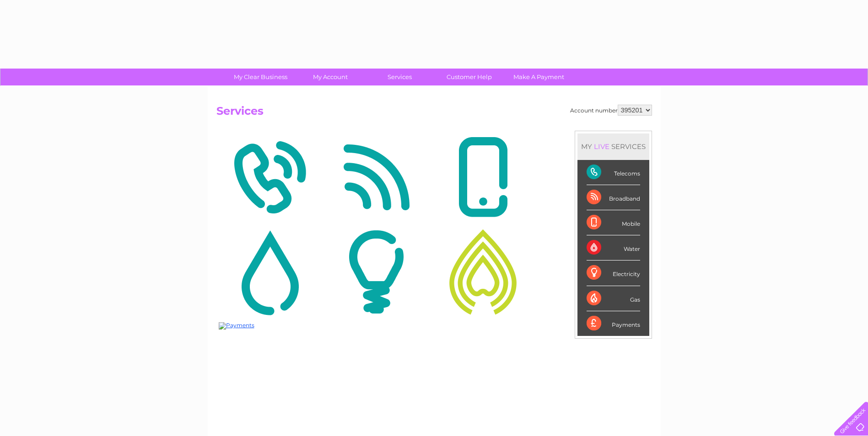 This screenshot has height=436, width=868. Describe the element at coordinates (377, 272) in the screenshot. I see `img: Electricity` at that location.